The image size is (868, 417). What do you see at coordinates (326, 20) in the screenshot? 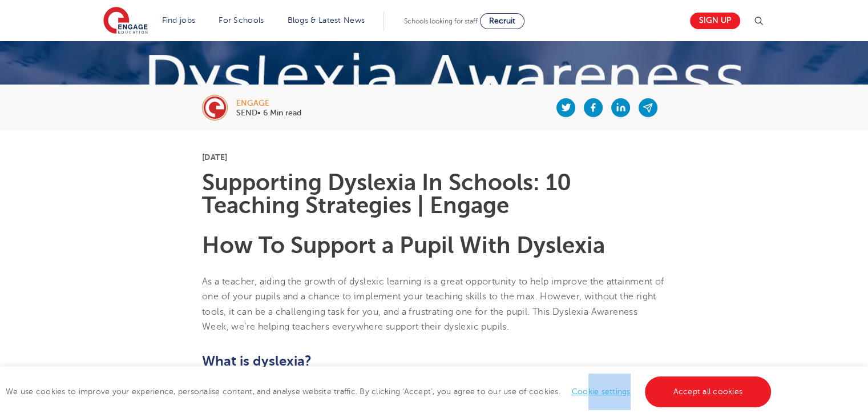
I see `a: Blogs & Latest News` at bounding box center [326, 20].